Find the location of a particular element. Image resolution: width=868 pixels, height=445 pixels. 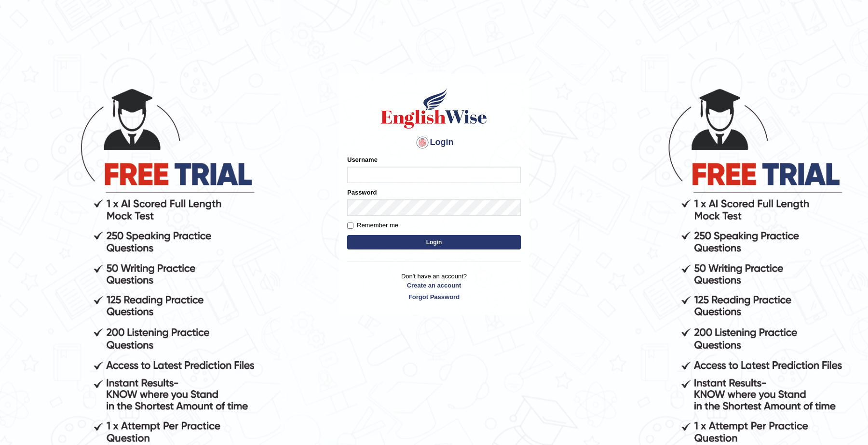

h4: Login is located at coordinates (434, 143).